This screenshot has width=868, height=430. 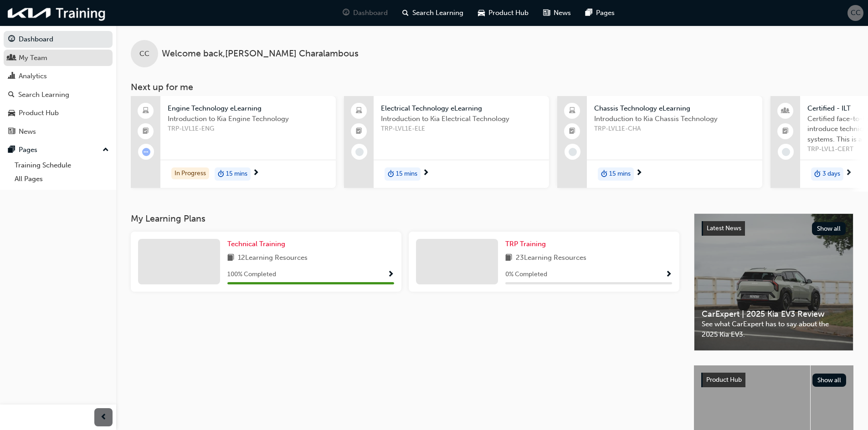 What do you see at coordinates (58, 150) in the screenshot?
I see `button: Pages` at bounding box center [58, 150].